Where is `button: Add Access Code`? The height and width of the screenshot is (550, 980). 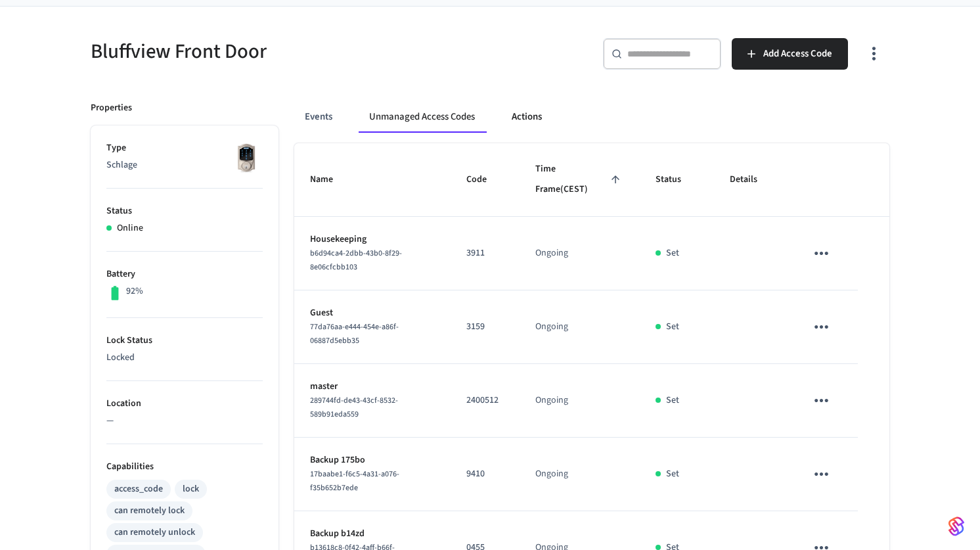
button: Add Access Code is located at coordinates (790, 54).